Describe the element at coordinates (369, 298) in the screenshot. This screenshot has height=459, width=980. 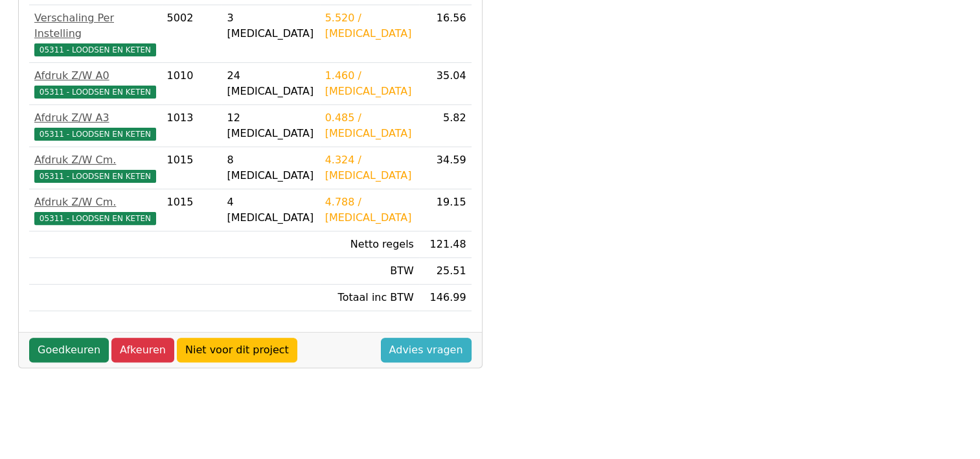
I see `td: Totaal inc BTW` at that location.